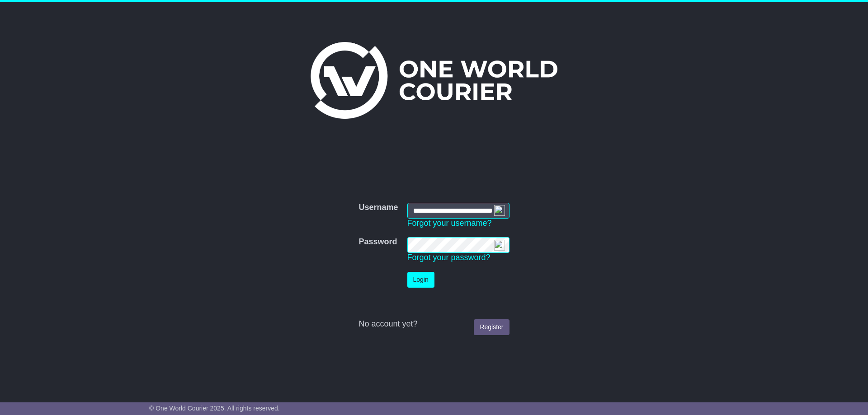  I want to click on a: Forgot your username?, so click(449, 223).